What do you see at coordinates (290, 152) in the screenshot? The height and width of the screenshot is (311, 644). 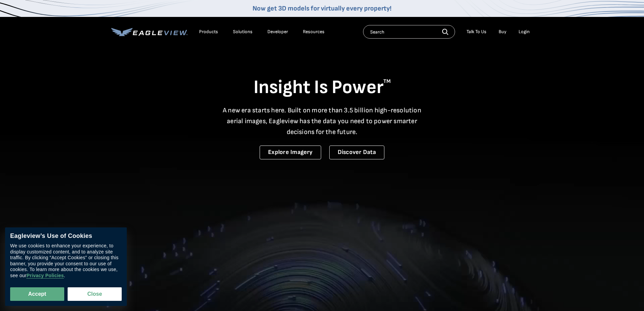 I see `a: Explore Imagery` at bounding box center [290, 152].